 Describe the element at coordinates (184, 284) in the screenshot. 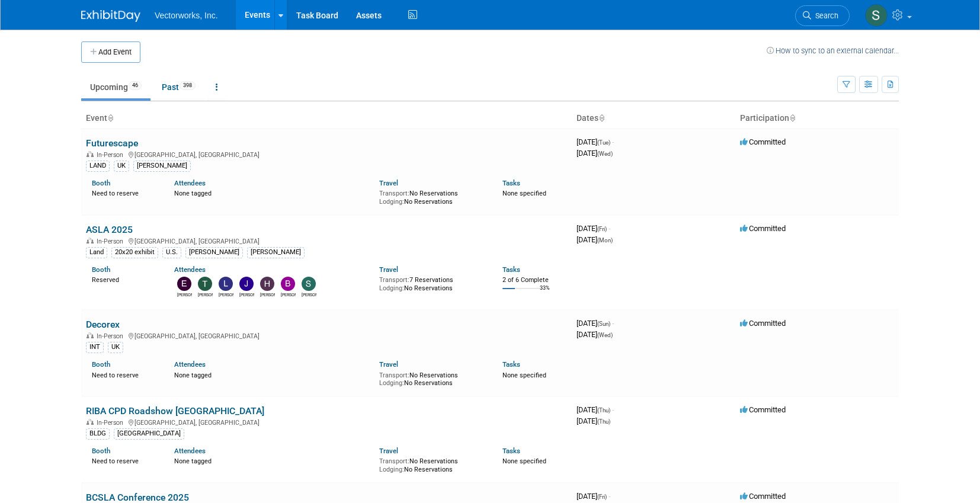

I see `img: Eric Gilbey` at that location.